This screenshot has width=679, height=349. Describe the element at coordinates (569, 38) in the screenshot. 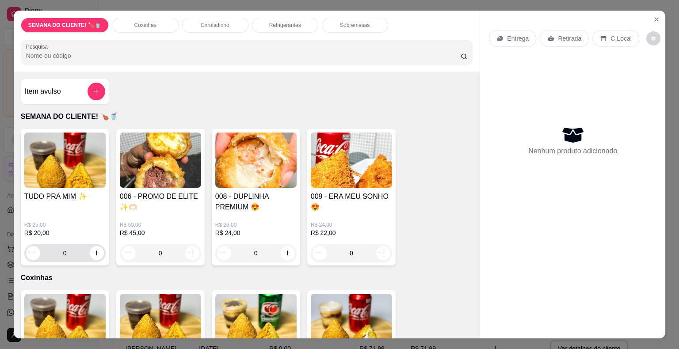

I see `p: Retirada` at that location.